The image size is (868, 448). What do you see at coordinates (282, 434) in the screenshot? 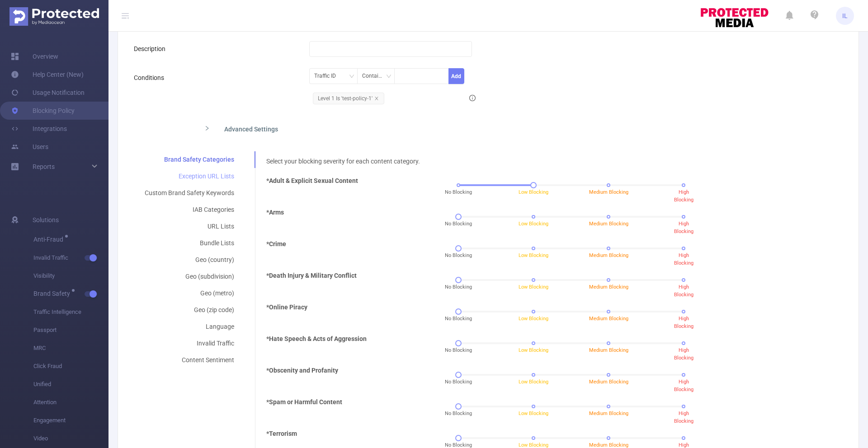
I see `b: *Terrorism` at bounding box center [282, 434].